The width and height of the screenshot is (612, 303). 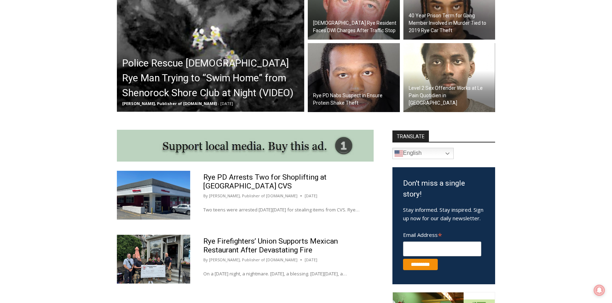 I want to click on h3: Don't miss a single story!, so click(x=444, y=189).